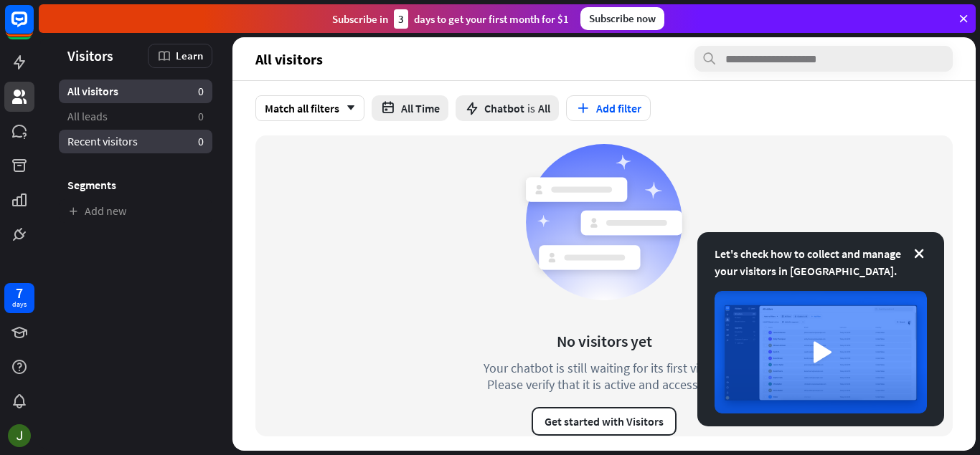  What do you see at coordinates (189, 55) in the screenshot?
I see `span: Learn` at bounding box center [189, 55].